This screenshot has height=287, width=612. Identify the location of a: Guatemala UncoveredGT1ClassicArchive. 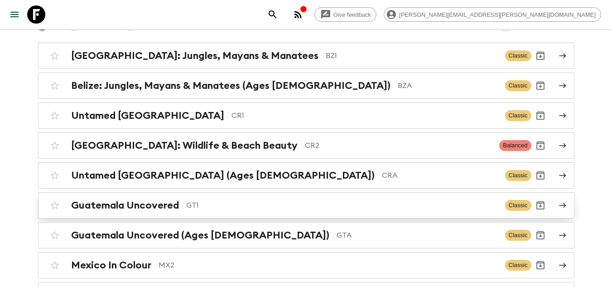
(306, 205).